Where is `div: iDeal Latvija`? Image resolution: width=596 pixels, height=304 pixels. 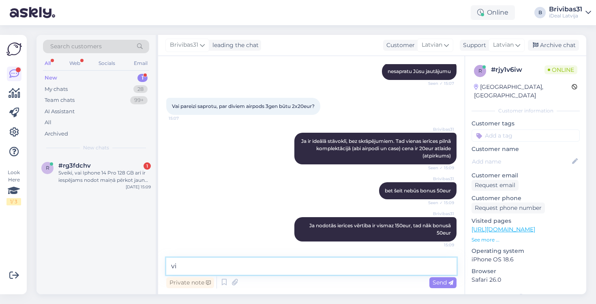 div: iDeal Latvija is located at coordinates (566, 16).